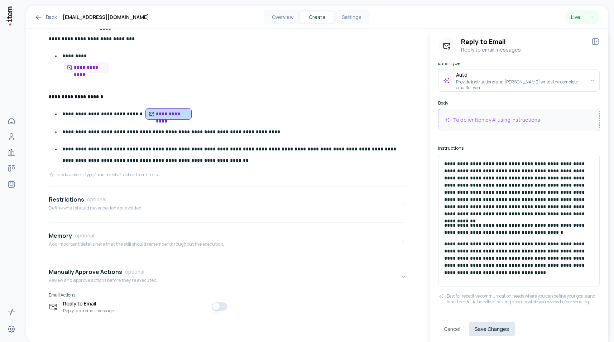  Describe the element at coordinates (11, 184) in the screenshot. I see `a: Agents` at that location.